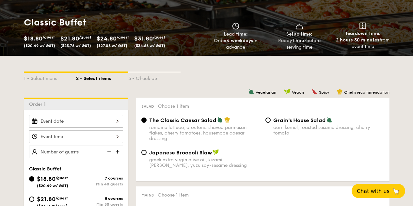 The height and width of the screenshot is (206, 413). Describe the element at coordinates (112, 46) in the screenshot. I see `span: ($27.03 w/ GST)` at that location.